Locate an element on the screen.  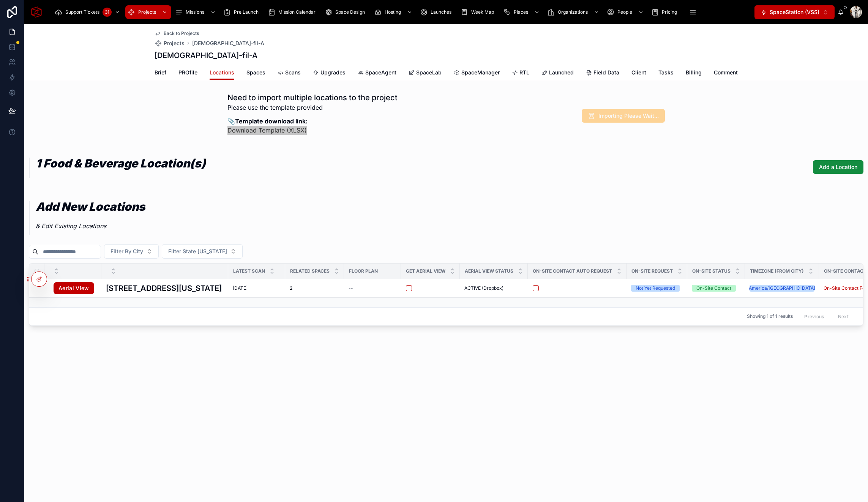
span: On-Site Status is located at coordinates (711, 271).